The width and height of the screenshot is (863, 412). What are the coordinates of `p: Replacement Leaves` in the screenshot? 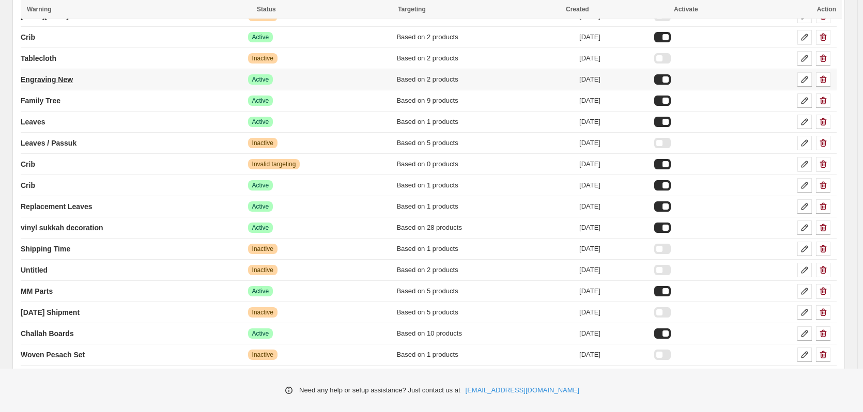 It's located at (56, 207).